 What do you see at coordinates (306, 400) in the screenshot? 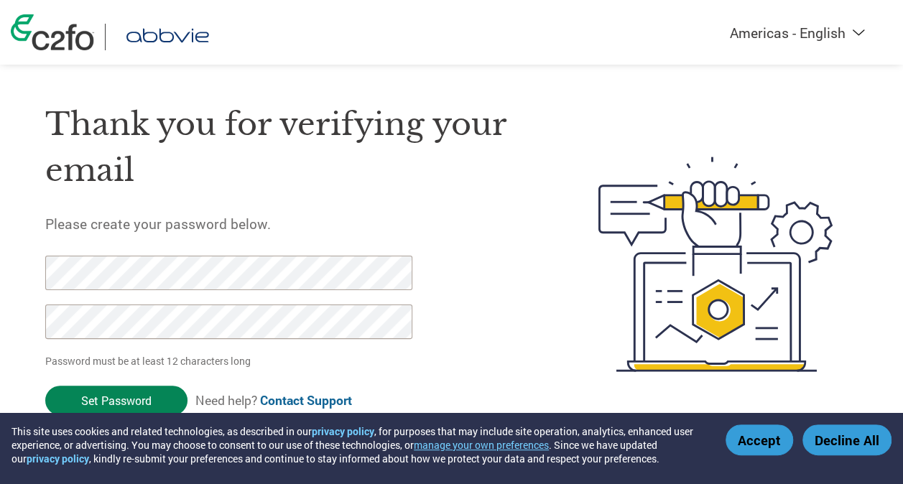
I see `a: Contact Support` at bounding box center [306, 400].